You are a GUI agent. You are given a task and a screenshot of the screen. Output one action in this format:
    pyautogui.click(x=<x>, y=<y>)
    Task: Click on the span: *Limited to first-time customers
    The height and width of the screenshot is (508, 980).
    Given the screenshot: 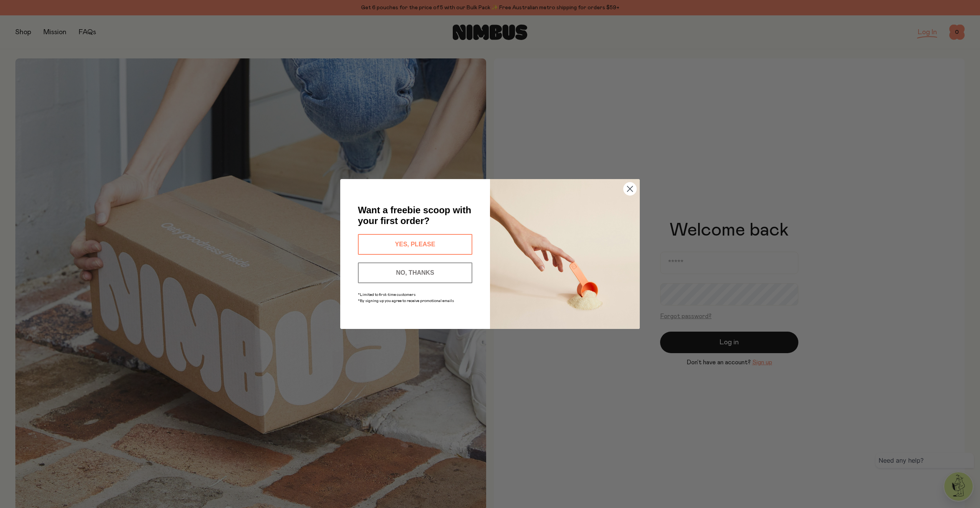 What is the action you would take?
    pyautogui.click(x=387, y=295)
    